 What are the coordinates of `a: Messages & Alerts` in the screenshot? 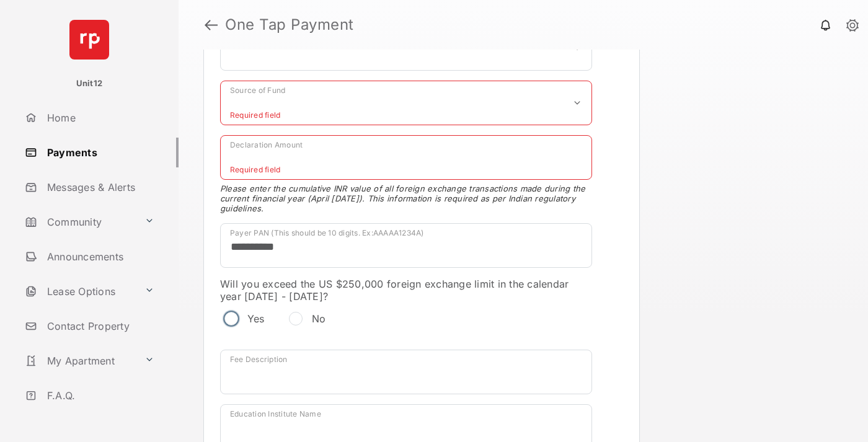 It's located at (99, 187).